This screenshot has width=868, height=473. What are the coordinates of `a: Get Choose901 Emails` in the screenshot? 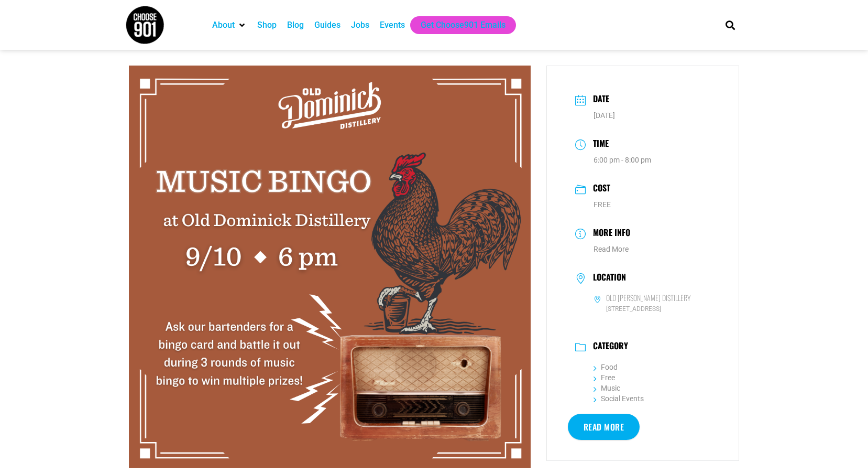 It's located at (463, 25).